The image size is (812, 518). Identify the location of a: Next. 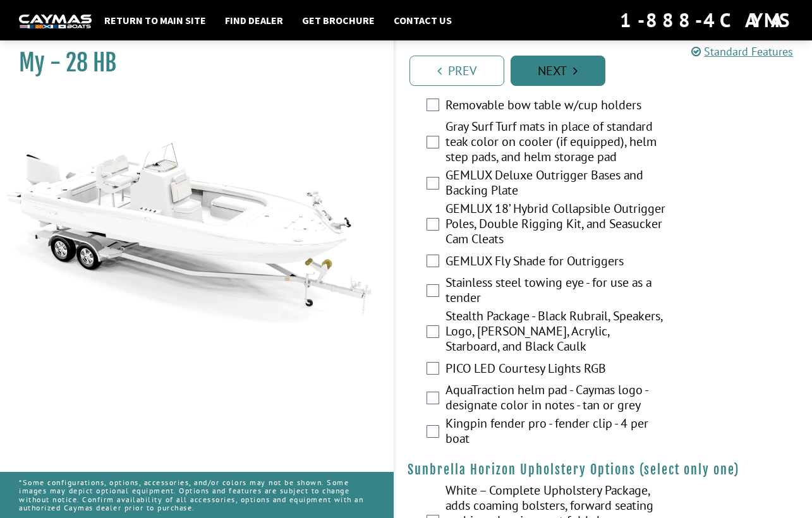
(558, 71).